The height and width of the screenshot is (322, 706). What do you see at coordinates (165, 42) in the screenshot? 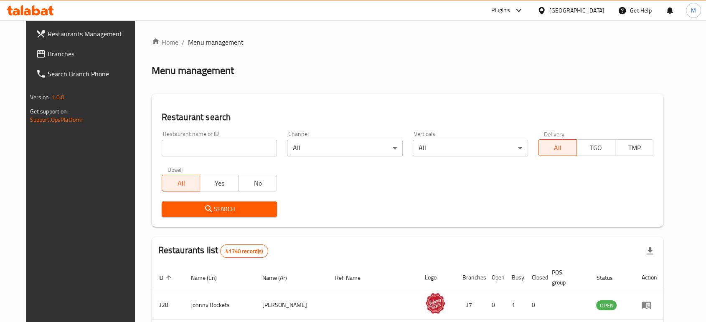
I see `a: Home` at bounding box center [165, 42].